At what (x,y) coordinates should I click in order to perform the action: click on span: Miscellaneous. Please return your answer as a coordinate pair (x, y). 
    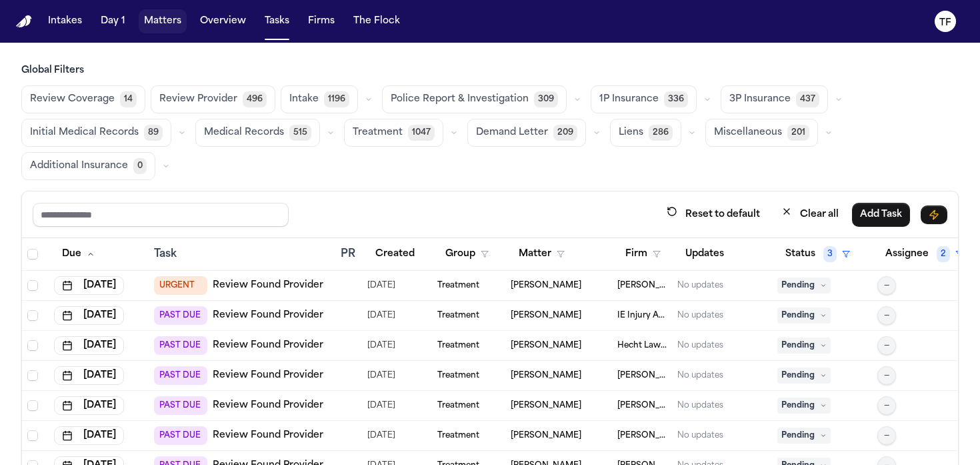
    Looking at the image, I should click on (748, 133).